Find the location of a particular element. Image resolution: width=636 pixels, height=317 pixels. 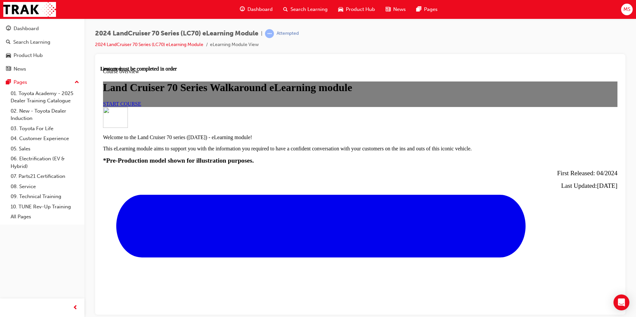

a: 02. New - Toyota Dealer Induction is located at coordinates (45, 115).